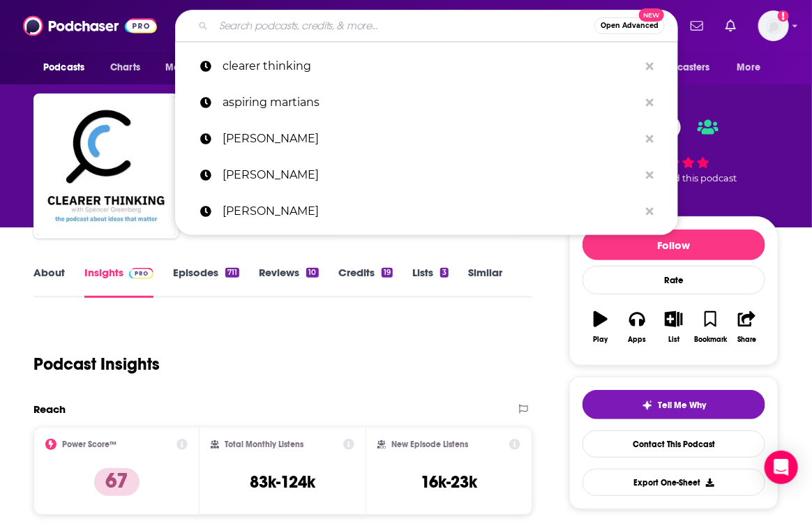 The width and height of the screenshot is (812, 526). Describe the element at coordinates (674, 280) in the screenshot. I see `div: Rate` at that location.